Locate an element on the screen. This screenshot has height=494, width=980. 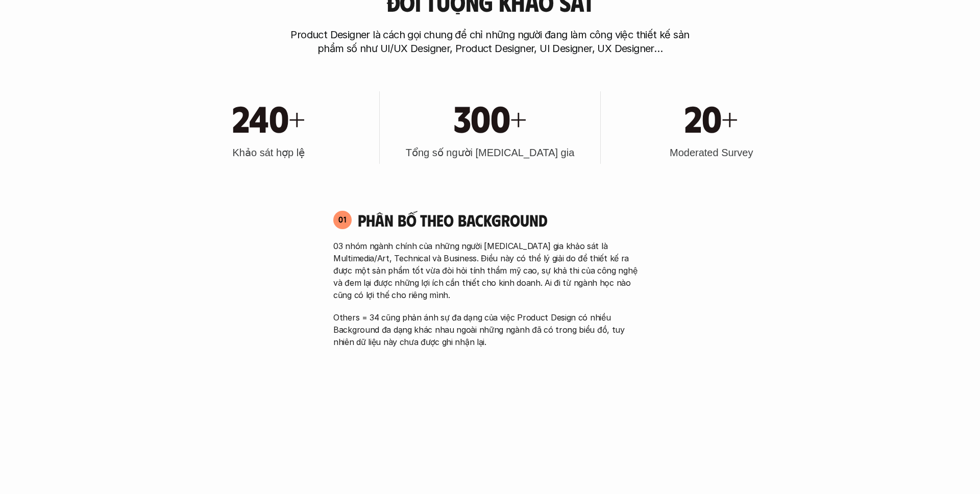
h3: Moderated Survey is located at coordinates (711, 153).